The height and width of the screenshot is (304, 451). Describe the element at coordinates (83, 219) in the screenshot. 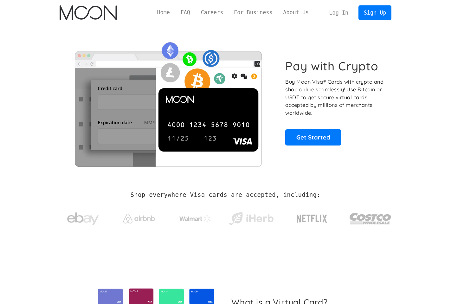

I see `img: ebay` at that location.